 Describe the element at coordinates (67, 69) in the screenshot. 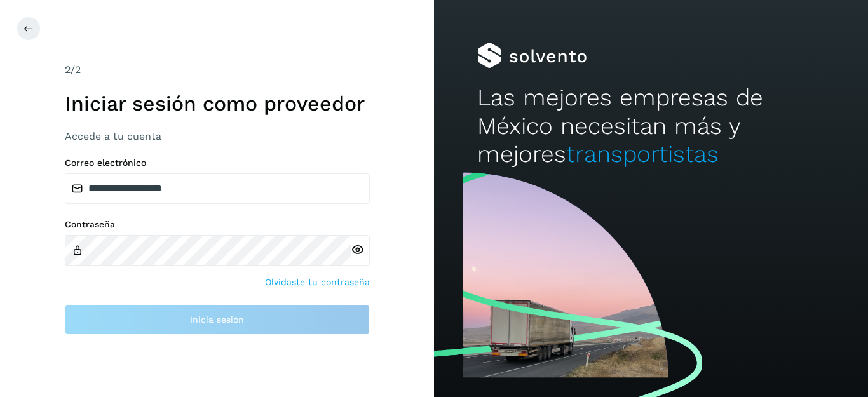

I see `span: 2` at that location.